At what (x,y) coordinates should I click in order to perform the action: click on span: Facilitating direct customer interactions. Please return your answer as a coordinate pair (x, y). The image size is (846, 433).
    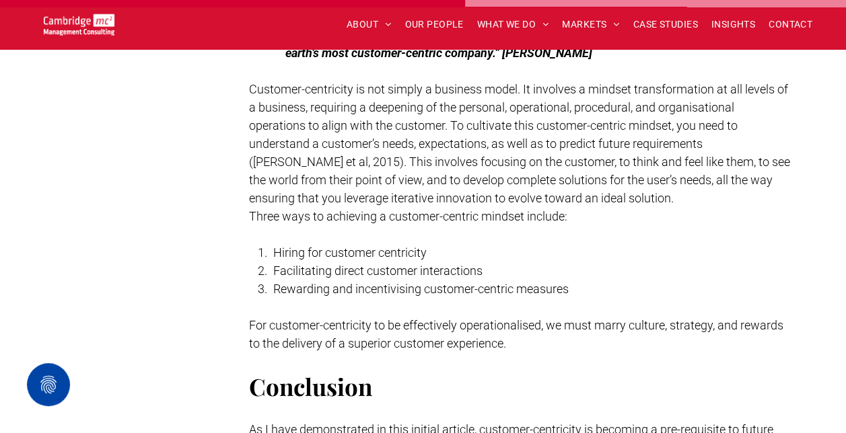
    Looking at the image, I should click on (377, 270).